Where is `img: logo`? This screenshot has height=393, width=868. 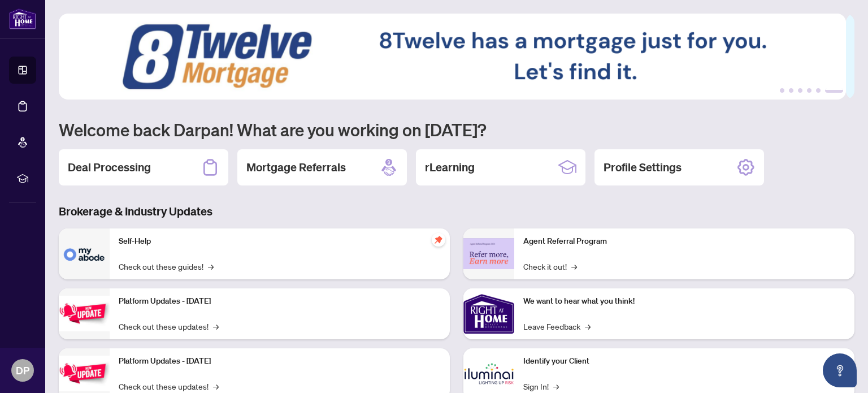
img: logo is located at coordinates (23, 18).